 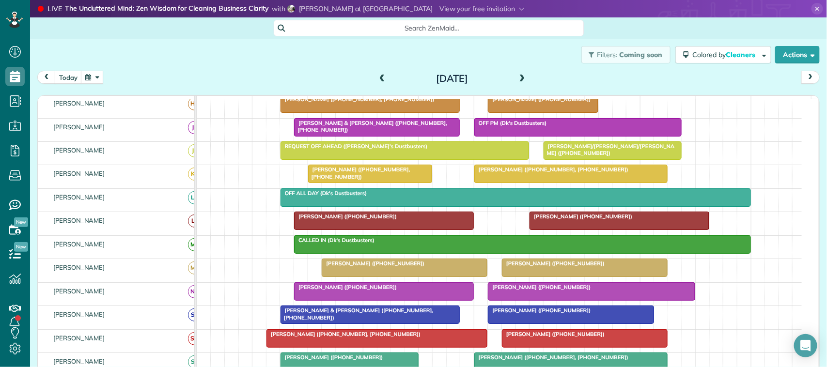 I want to click on span: OFF PM (Dk's Dustbusters), so click(x=511, y=123).